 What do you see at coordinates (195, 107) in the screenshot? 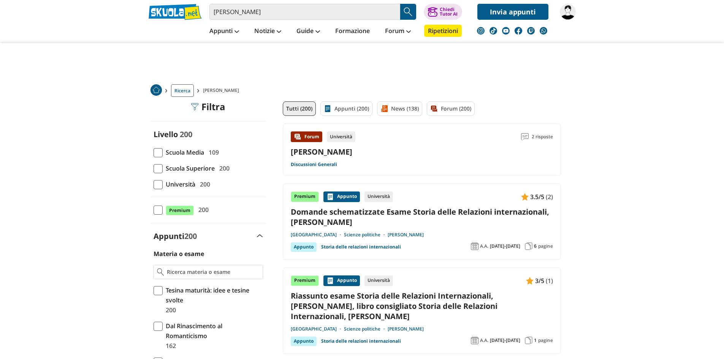
I see `img: Filtra filtri mobile` at bounding box center [195, 107].